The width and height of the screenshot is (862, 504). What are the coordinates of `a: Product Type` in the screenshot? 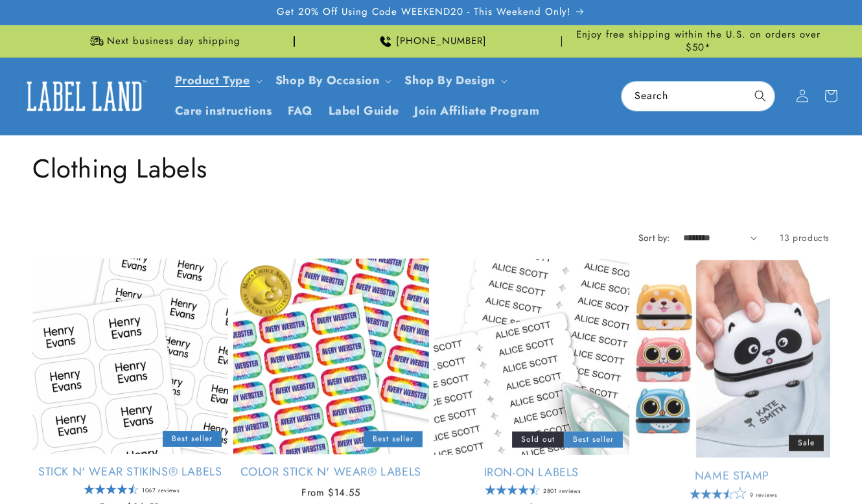 It's located at (213, 80).